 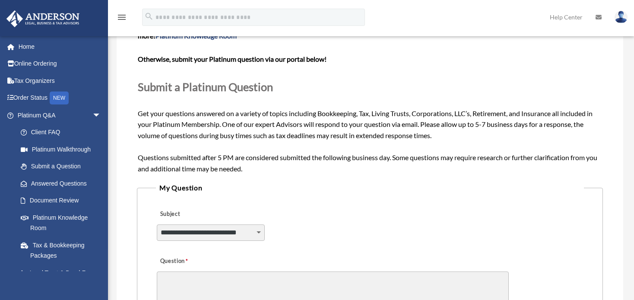 What do you see at coordinates (122, 17) in the screenshot?
I see `i: menu` at bounding box center [122, 17].